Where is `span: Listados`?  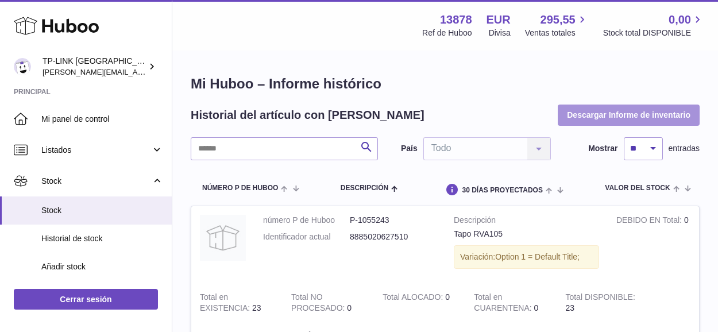
span: Listados is located at coordinates (96, 150).